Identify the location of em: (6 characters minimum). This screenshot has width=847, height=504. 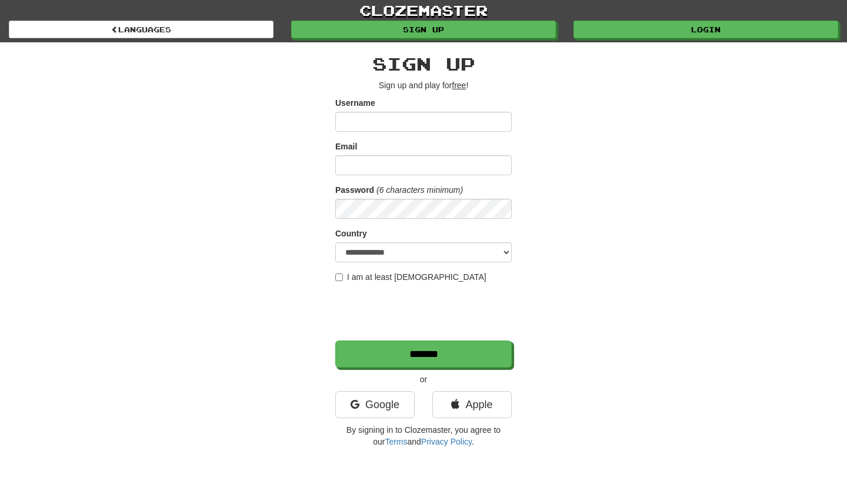
(419, 190).